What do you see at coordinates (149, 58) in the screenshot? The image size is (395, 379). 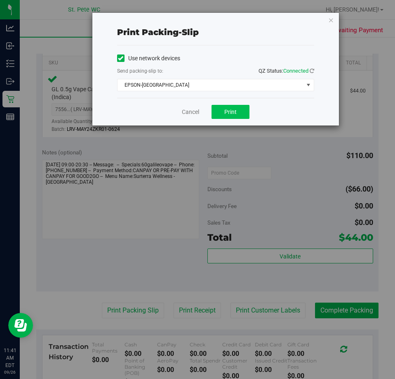 I see `label: Use network devices` at bounding box center [149, 58].